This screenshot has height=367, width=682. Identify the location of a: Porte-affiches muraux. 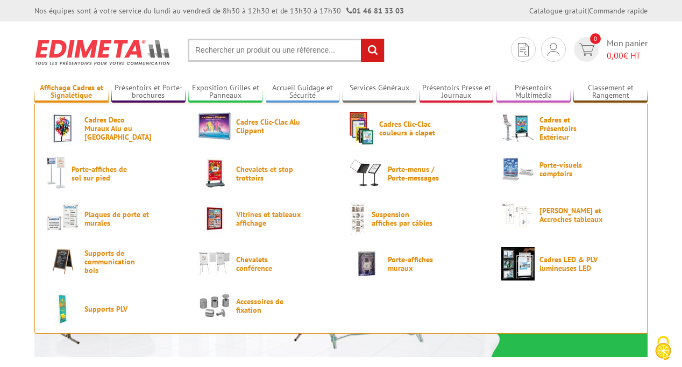
(417, 264).